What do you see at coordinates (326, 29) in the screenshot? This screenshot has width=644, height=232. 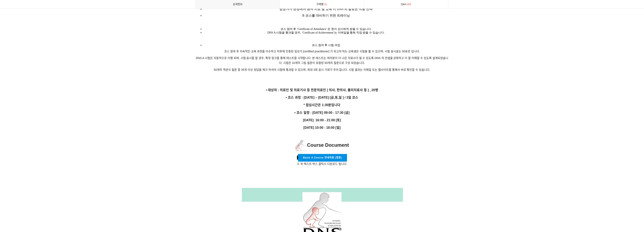 I see `span: 코스 참여 후 ‘Certificate of Attendance’ 은 현지 강사에게 받을 수 있습니다.` at bounding box center [326, 29].